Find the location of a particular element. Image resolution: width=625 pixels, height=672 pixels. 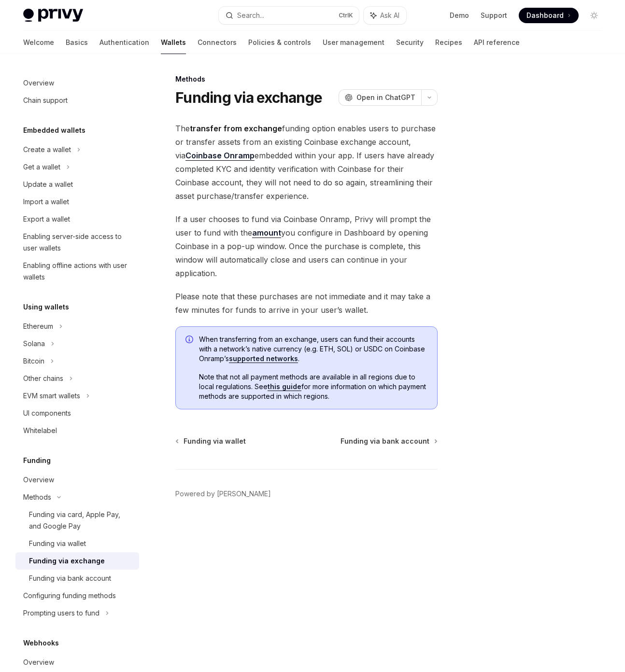

span: Ask AI is located at coordinates (390, 16).